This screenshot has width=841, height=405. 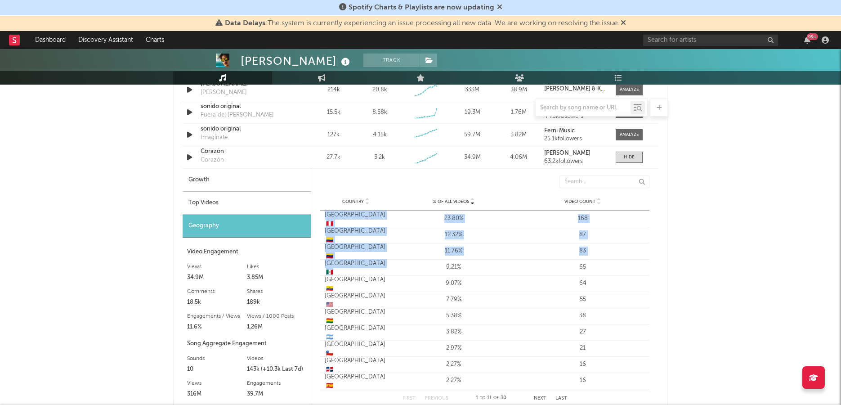 What do you see at coordinates (582, 267) in the screenshot?
I see `div: 65` at bounding box center [582, 267].